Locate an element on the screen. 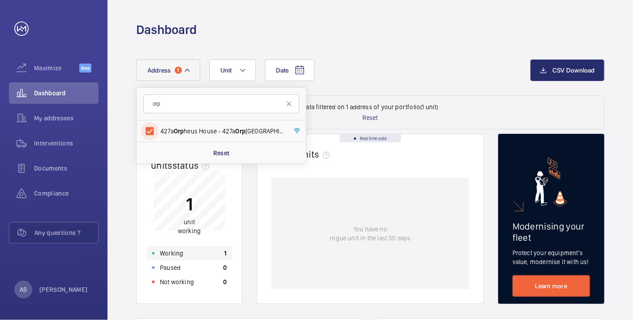  span: 1 is located at coordinates (178, 70).